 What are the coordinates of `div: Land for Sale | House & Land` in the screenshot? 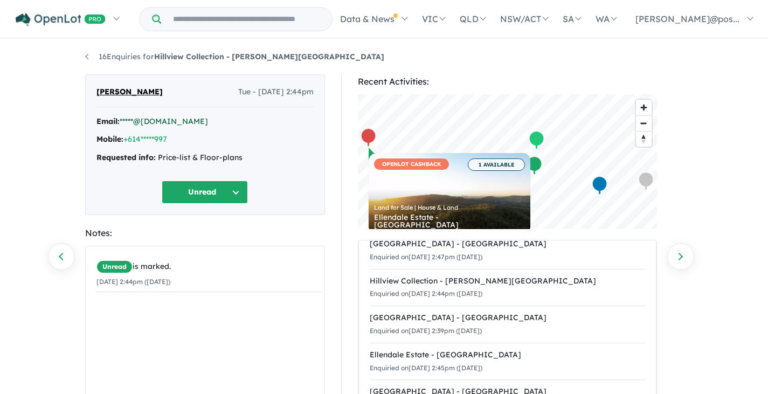 It's located at (449, 207).